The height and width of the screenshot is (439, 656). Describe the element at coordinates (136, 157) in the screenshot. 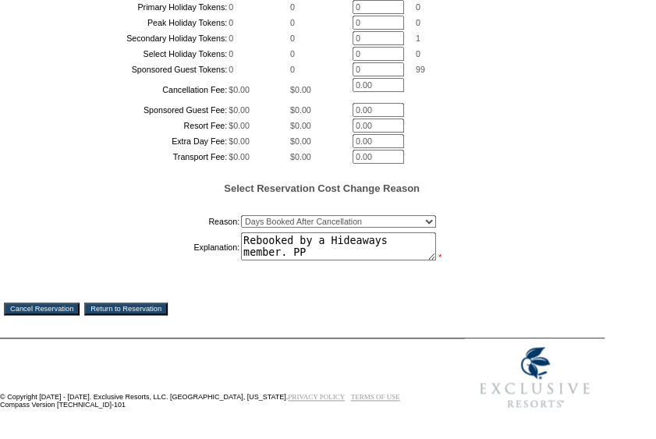

I see `td: Transport Fee:` at that location.